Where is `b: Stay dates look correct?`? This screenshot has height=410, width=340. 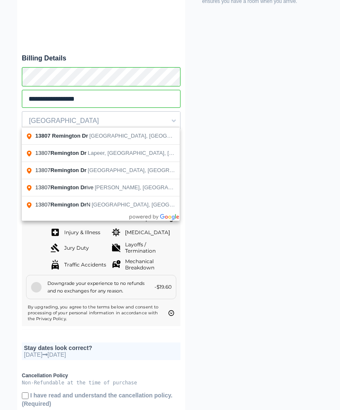 b: Stay dates look correct? is located at coordinates (58, 348).